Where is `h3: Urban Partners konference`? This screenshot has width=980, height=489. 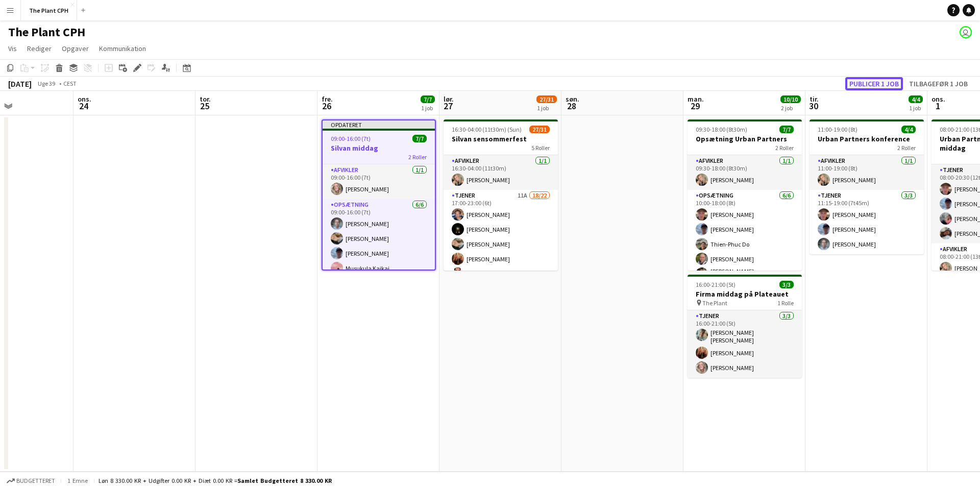
h3: Urban Partners konference is located at coordinates (866, 139).